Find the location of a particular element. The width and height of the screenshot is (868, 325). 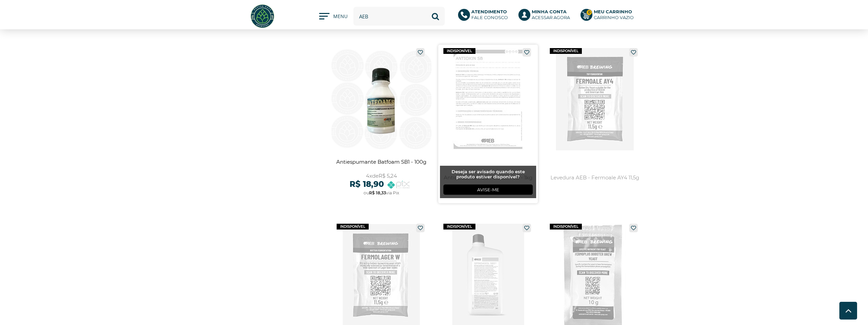

span: MENU is located at coordinates (340, 18).